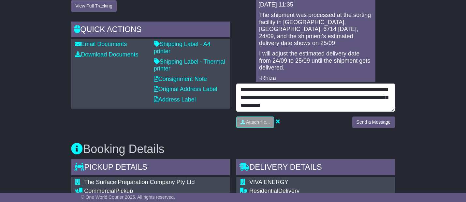 The height and width of the screenshot is (202, 466). What do you see at coordinates (155, 191) in the screenshot?
I see `div: Pickup` at bounding box center [155, 191].